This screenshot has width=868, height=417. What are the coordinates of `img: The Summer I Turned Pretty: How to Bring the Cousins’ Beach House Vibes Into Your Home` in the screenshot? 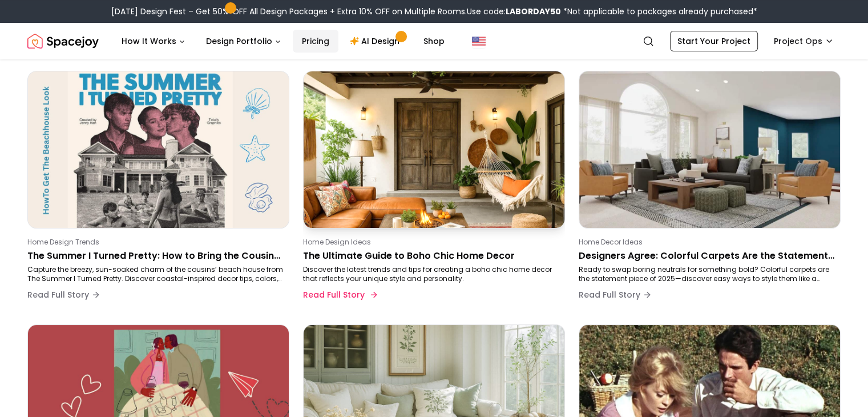 It's located at (158, 150).